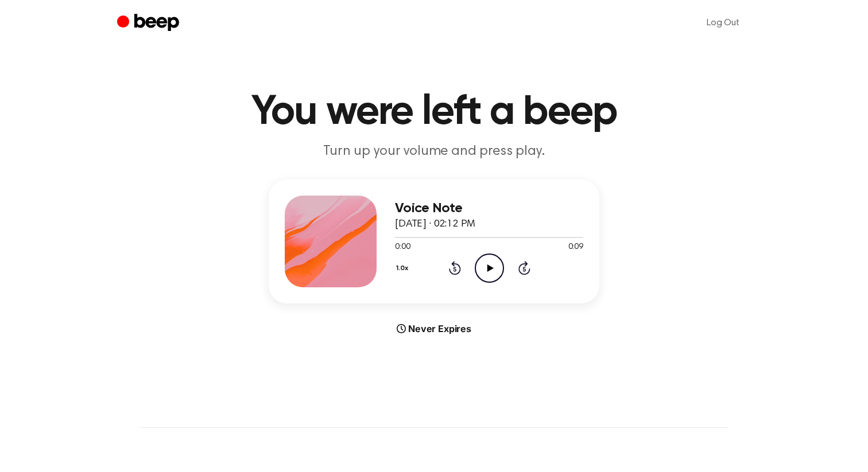 The image size is (868, 472). Describe the element at coordinates (576, 247) in the screenshot. I see `span: 0:09` at that location.